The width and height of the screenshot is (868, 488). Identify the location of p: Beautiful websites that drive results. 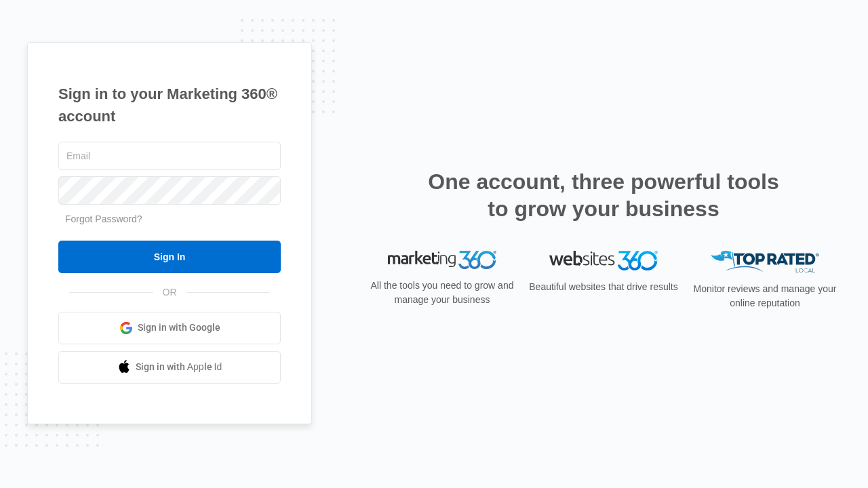
(603, 287).